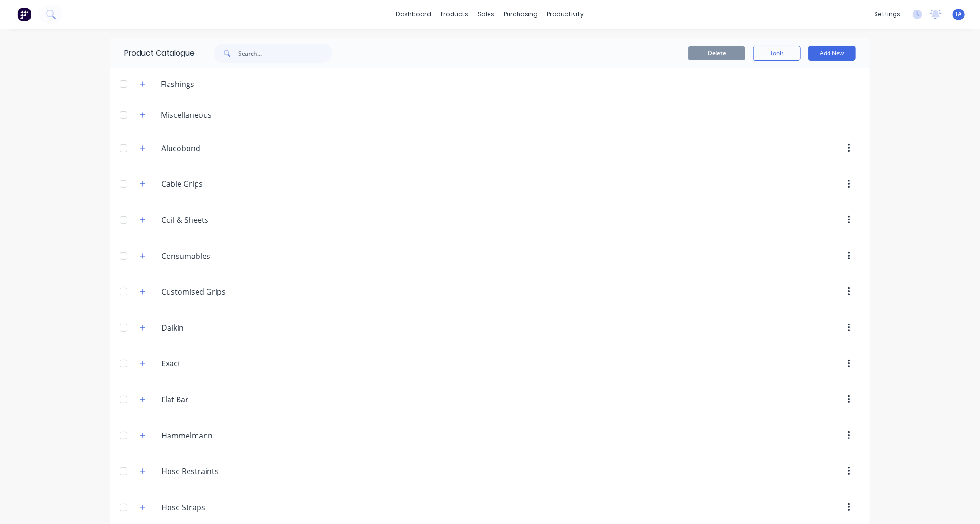 This screenshot has height=524, width=980. What do you see at coordinates (717, 53) in the screenshot?
I see `button: Delete` at bounding box center [717, 53].